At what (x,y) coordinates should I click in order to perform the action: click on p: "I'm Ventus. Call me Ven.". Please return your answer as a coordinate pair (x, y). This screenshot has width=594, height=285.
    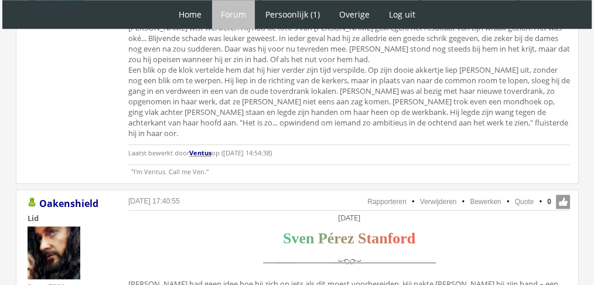
    Looking at the image, I should click on (349, 170).